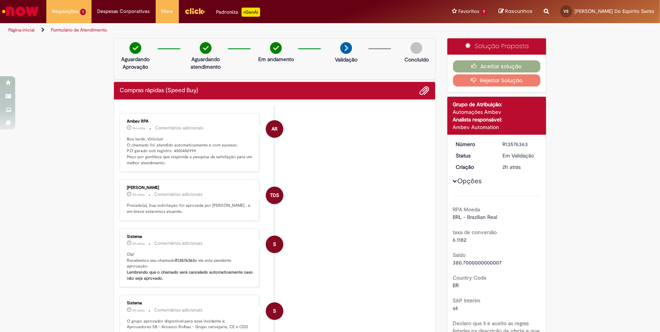 The height and width of the screenshot is (332, 660). What do you see at coordinates (65, 11) in the screenshot?
I see `span: Requisições` at bounding box center [65, 11].